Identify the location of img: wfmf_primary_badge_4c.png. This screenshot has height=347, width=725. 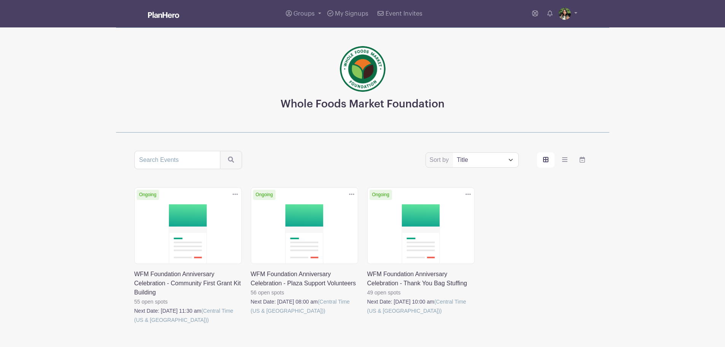
(363, 69).